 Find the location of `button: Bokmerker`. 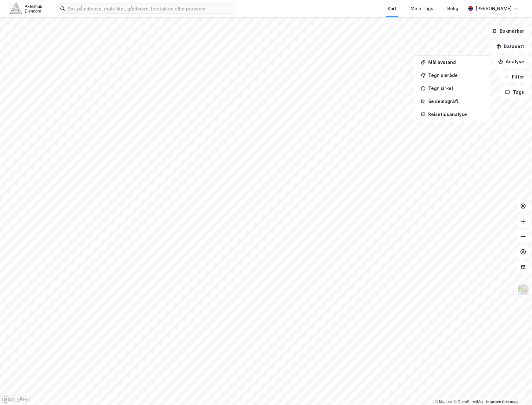

button: Bokmerker is located at coordinates (508, 31).